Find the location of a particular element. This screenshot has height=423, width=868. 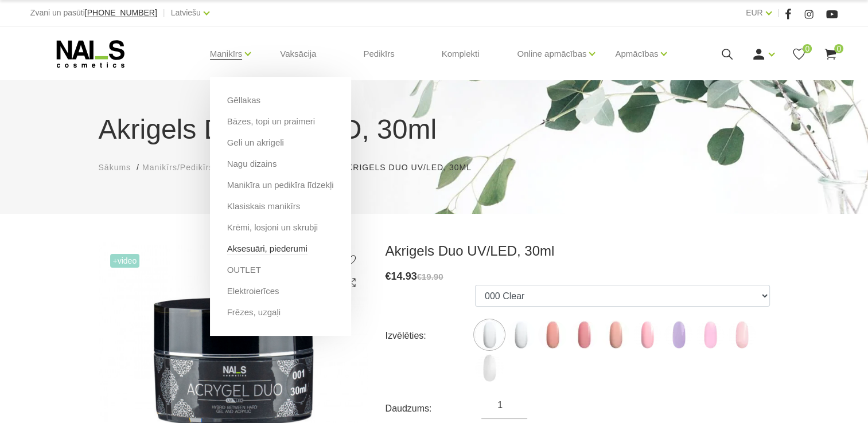

div: Izvēlēties: is located at coordinates (430, 336).